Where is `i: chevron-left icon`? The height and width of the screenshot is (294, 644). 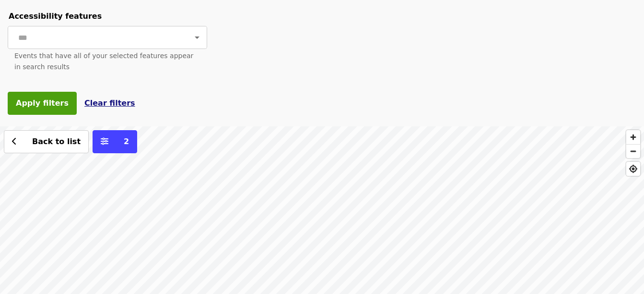
i: chevron-left icon is located at coordinates (14, 141).